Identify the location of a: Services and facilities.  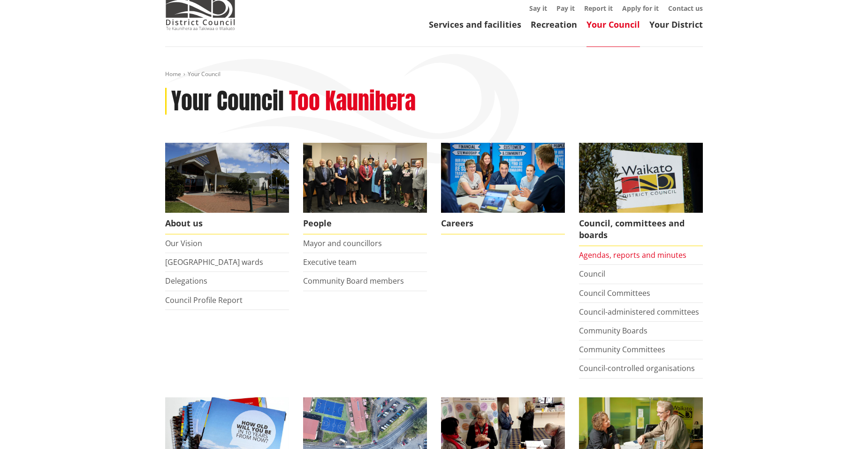
(475, 25).